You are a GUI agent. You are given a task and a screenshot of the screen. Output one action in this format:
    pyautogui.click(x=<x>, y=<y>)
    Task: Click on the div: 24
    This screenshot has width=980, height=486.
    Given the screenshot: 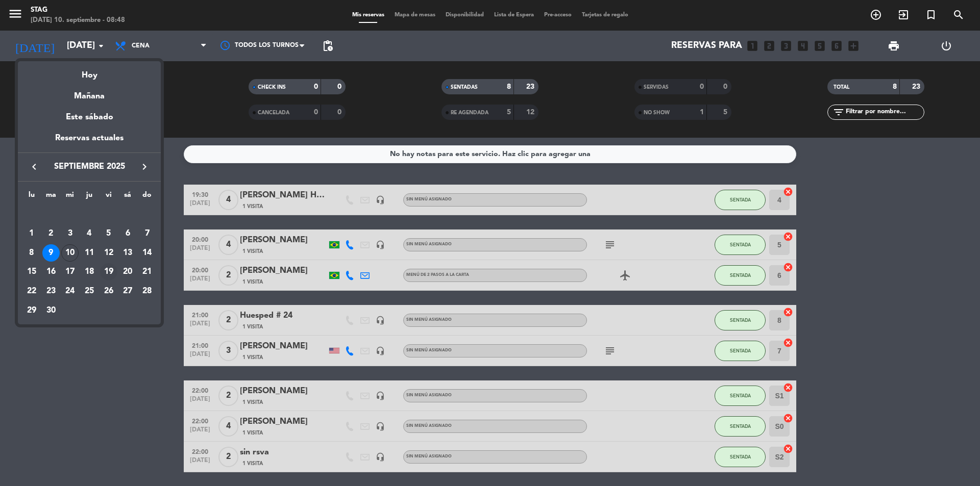 What is the action you would take?
    pyautogui.click(x=70, y=291)
    